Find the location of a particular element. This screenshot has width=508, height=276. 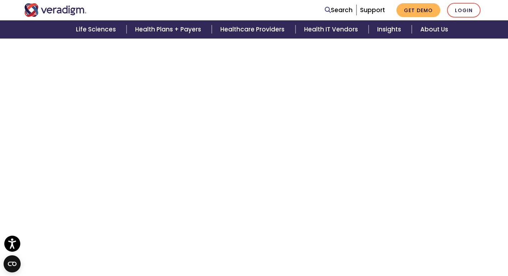

a: Health Plans + Payers is located at coordinates (169, 29).